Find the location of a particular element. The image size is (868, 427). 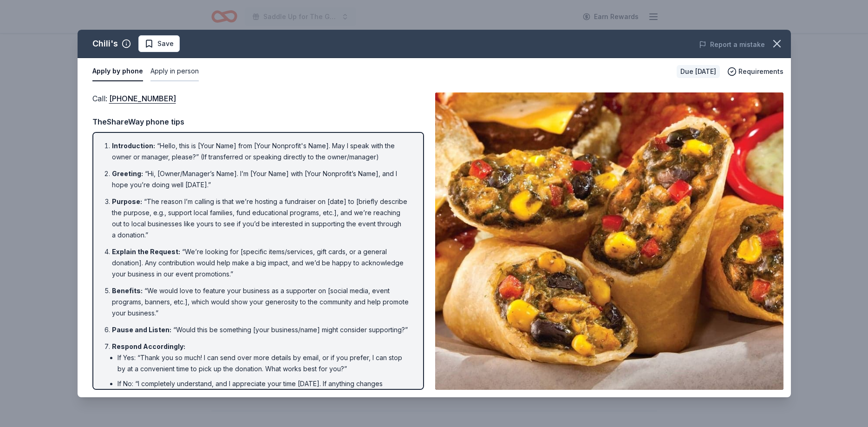

div: TheShareWay phone tips is located at coordinates (258, 122).